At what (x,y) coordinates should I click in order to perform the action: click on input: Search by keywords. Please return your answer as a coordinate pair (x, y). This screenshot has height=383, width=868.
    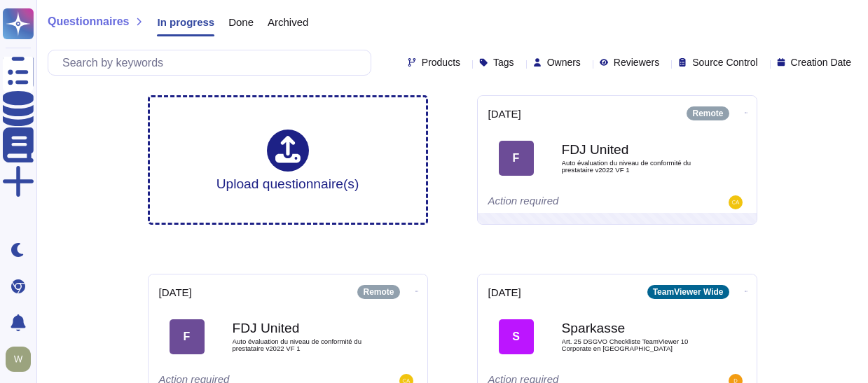
    Looking at the image, I should click on (213, 62).